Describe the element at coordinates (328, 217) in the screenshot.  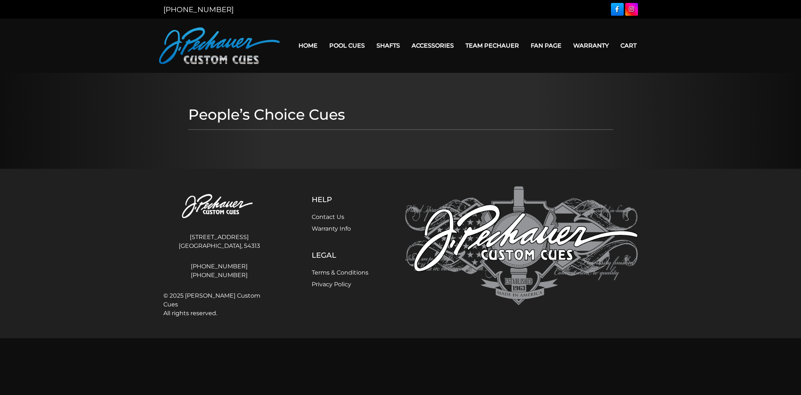
I see `a: Contact Us` at that location.